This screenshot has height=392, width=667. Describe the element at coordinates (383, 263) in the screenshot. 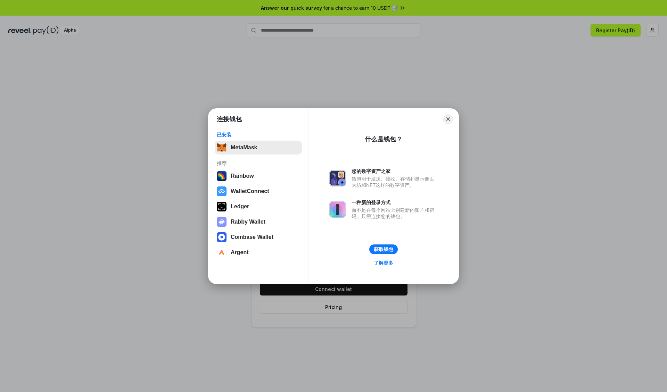

I see `a: 了解更多` at that location.